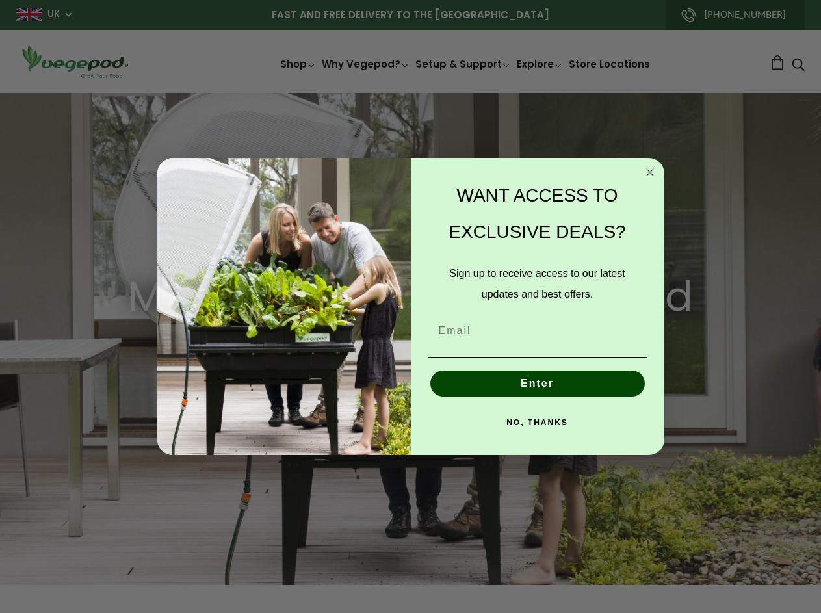  Describe the element at coordinates (537, 283) in the screenshot. I see `span: Sign up to receive access to our latest updates and best offers.` at that location.